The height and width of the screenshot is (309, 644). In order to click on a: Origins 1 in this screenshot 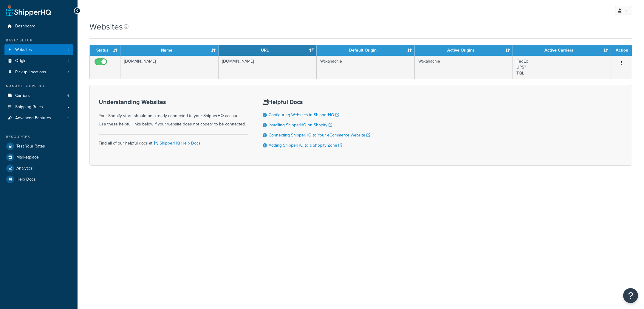, I will do `click(39, 61)`.